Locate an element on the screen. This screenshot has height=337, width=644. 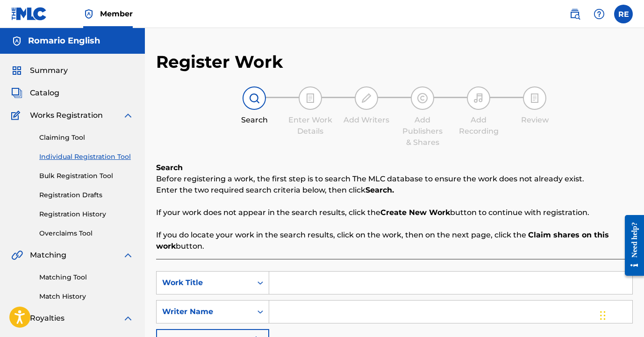
img: step indicator icon for Enter Work Details is located at coordinates (311, 98).